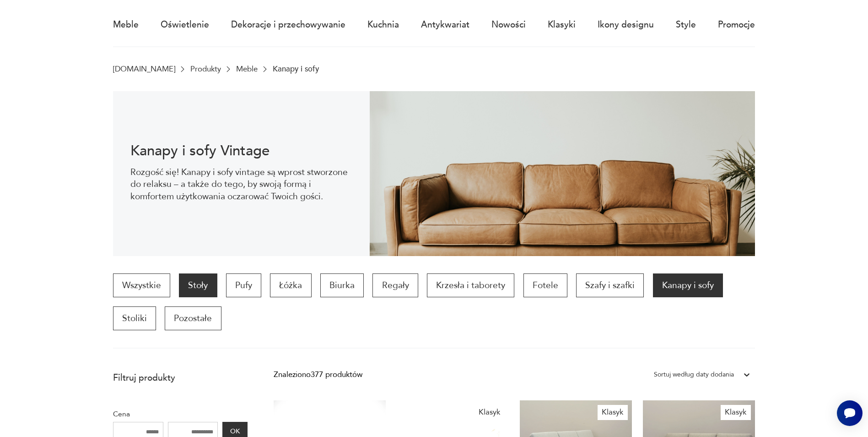 The height and width of the screenshot is (437, 868). What do you see at coordinates (318, 375) in the screenshot?
I see `div: Znaleziono 377 produktów` at bounding box center [318, 375].